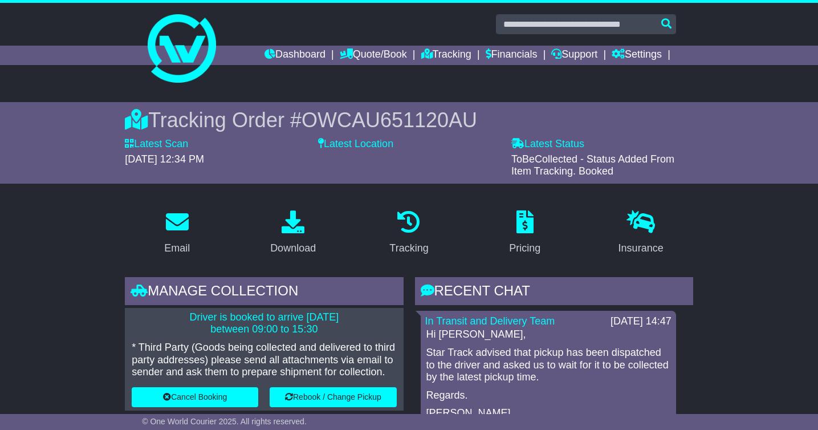 Image resolution: width=818 pixels, height=430 pixels. Describe the element at coordinates (641, 248) in the screenshot. I see `div: Insurance` at that location.